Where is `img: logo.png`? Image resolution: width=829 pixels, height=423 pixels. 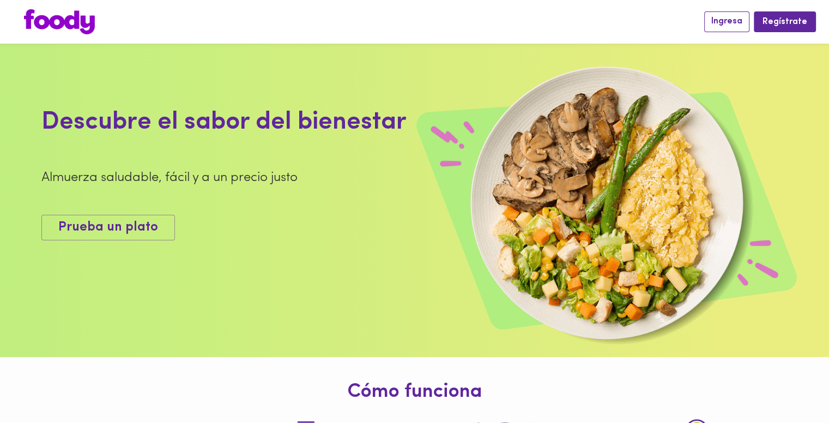
img: logo.png is located at coordinates (59, 22).